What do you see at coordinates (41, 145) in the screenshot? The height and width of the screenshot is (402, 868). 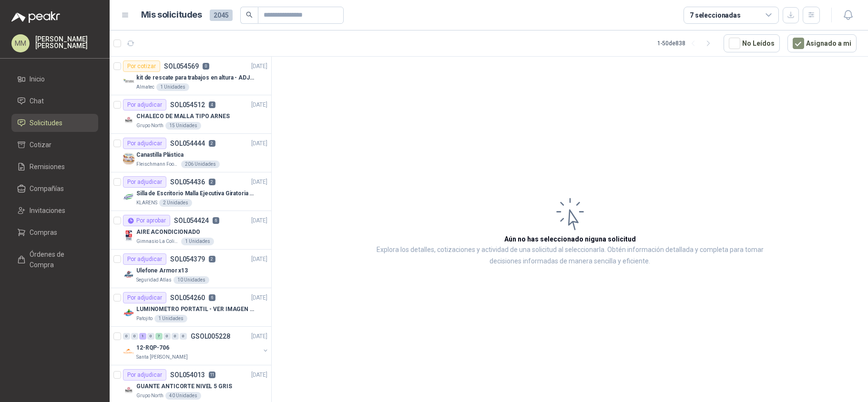 I see `span: Cotizar` at bounding box center [41, 145].